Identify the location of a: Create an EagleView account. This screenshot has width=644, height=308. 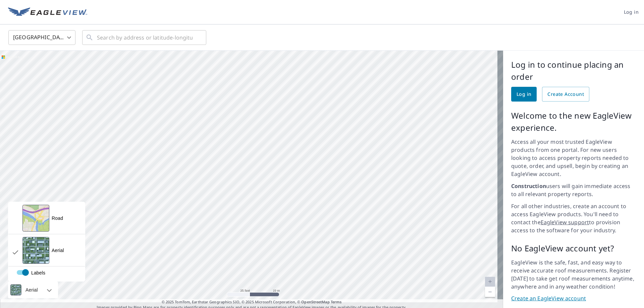
(574, 298).